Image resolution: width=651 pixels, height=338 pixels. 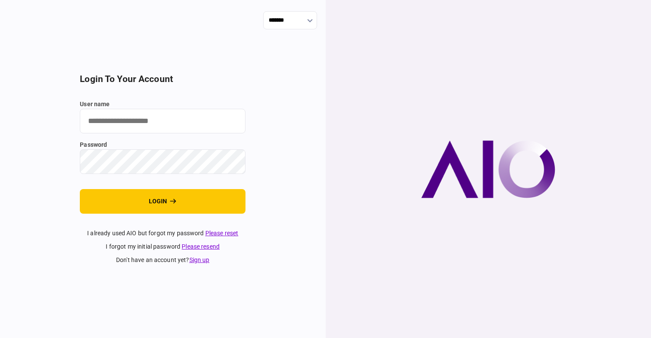 What do you see at coordinates (163, 121) in the screenshot?
I see `input: user name` at bounding box center [163, 121].